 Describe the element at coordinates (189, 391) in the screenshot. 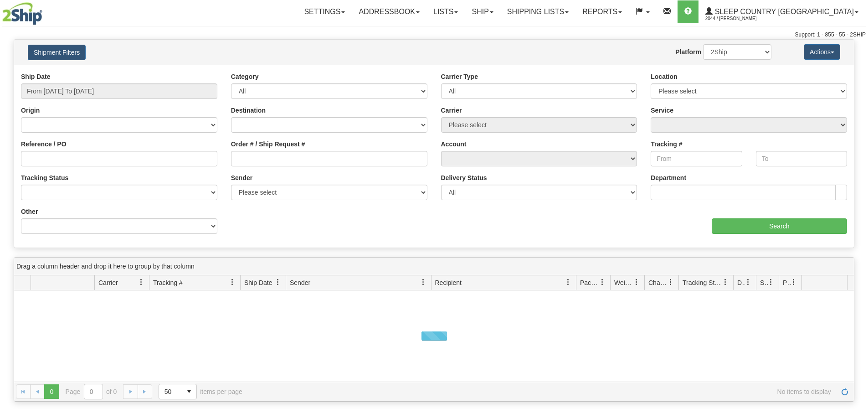

I see `span: select` at that location.